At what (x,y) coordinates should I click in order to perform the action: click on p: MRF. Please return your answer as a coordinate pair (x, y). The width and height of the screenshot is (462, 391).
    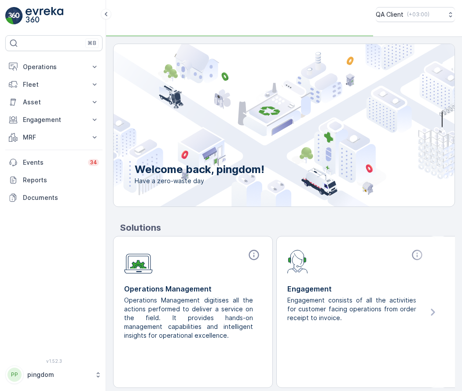
    Looking at the image, I should click on (54, 137).